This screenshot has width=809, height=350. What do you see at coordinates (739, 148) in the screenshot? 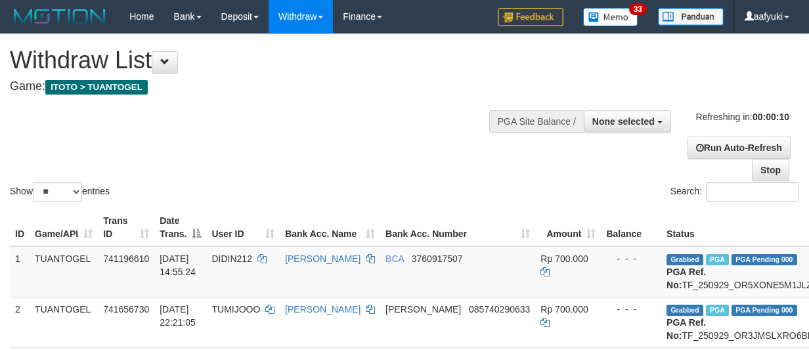
I see `a: Run Auto-Refresh` at bounding box center [739, 148].